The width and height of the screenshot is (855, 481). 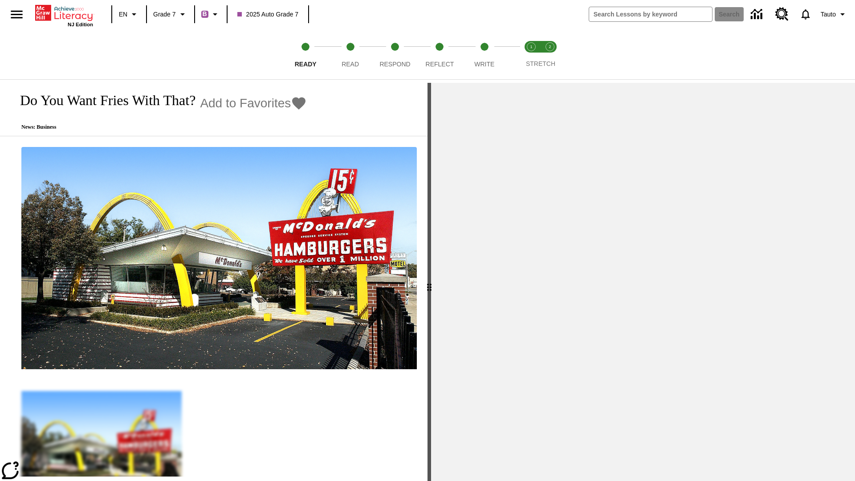 I want to click on input: search field, so click(x=650, y=14).